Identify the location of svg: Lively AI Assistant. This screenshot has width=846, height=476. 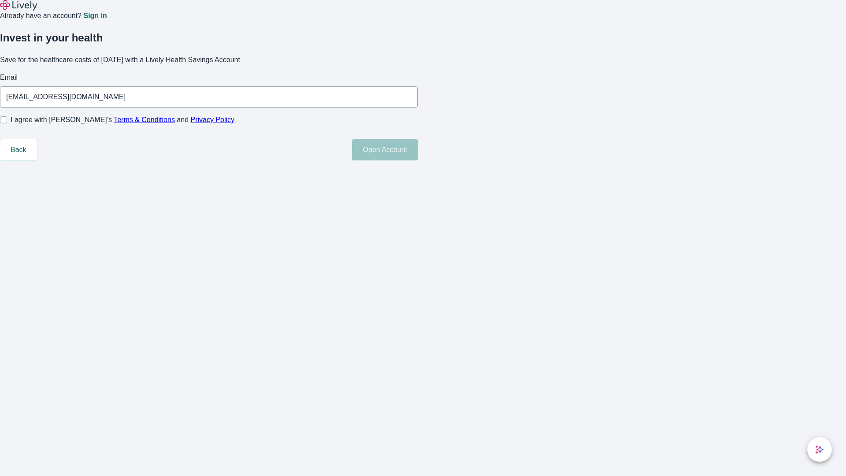
(820, 450).